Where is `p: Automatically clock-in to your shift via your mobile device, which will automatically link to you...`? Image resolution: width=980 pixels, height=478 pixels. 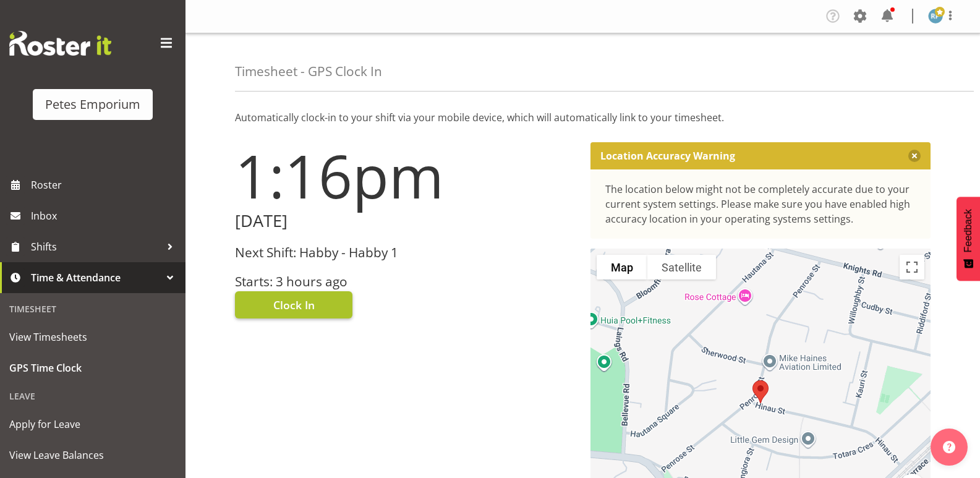 p: Automatically clock-in to your shift via your mobile device, which will automatically link to you... is located at coordinates (582, 117).